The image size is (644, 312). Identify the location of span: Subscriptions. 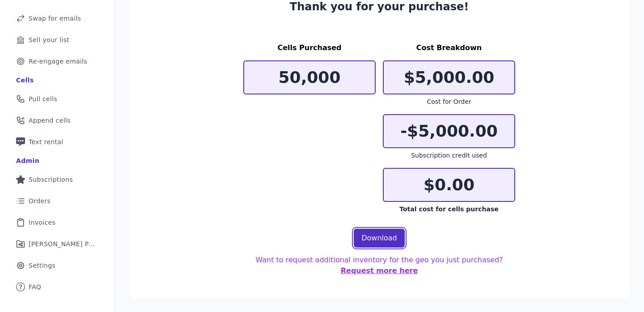
(50, 180).